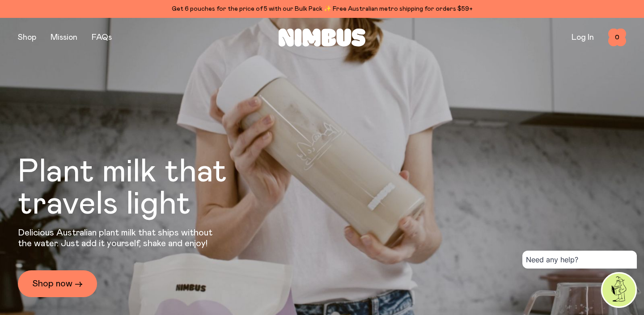  Describe the element at coordinates (101, 37) in the screenshot. I see `a: FAQs` at that location.